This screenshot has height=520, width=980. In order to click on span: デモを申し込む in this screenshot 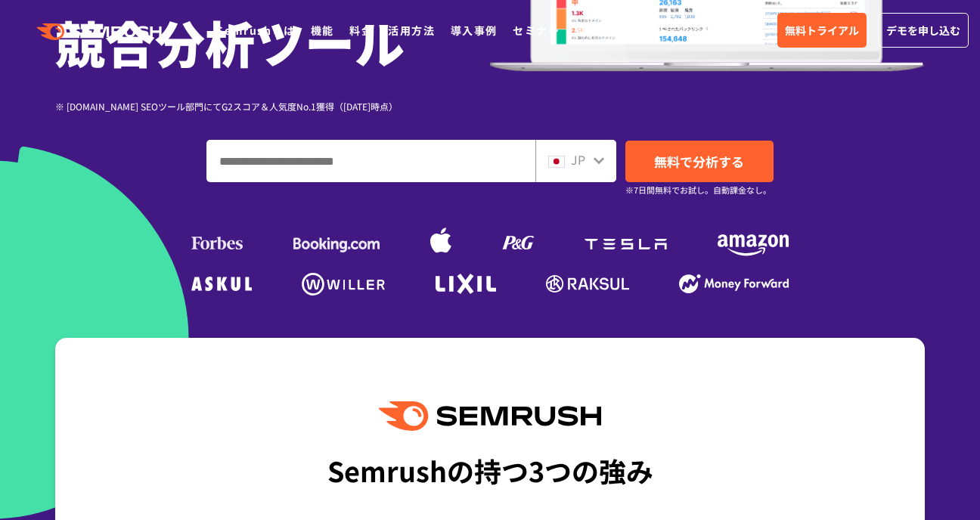, I will do `click(923, 31)`.